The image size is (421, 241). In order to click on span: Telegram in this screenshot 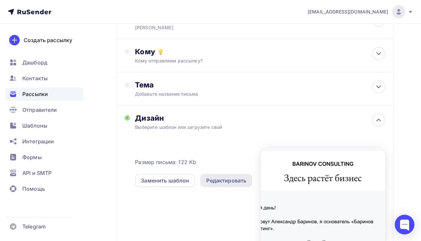, I will do `click(34, 226)`.